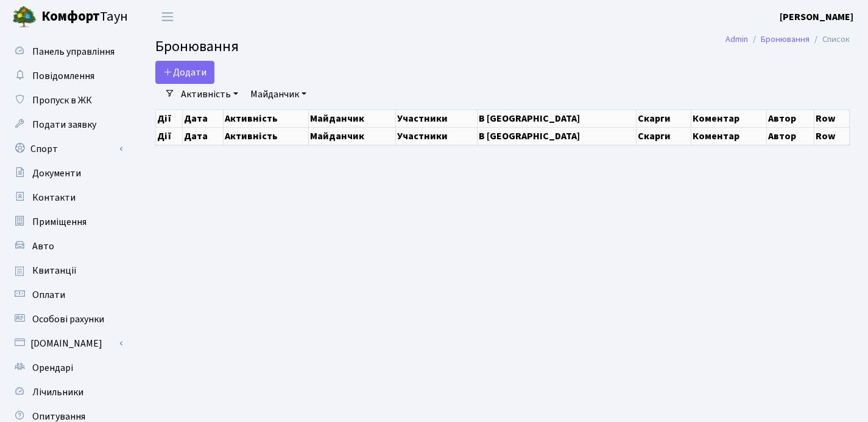 This screenshot has width=868, height=422. Describe the element at coordinates (64, 76) in the screenshot. I see `span: Повідомлення` at that location.